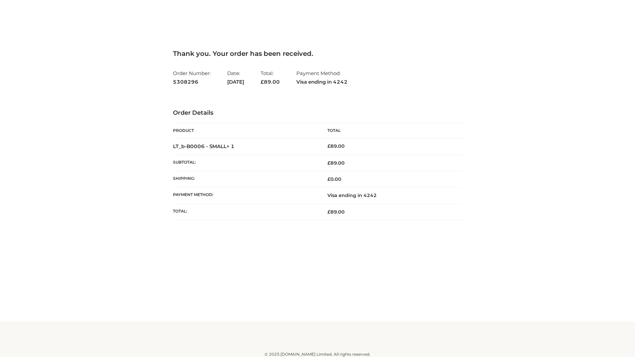  What do you see at coordinates (322, 77) in the screenshot?
I see `li: Payment Method:` at bounding box center [322, 77].